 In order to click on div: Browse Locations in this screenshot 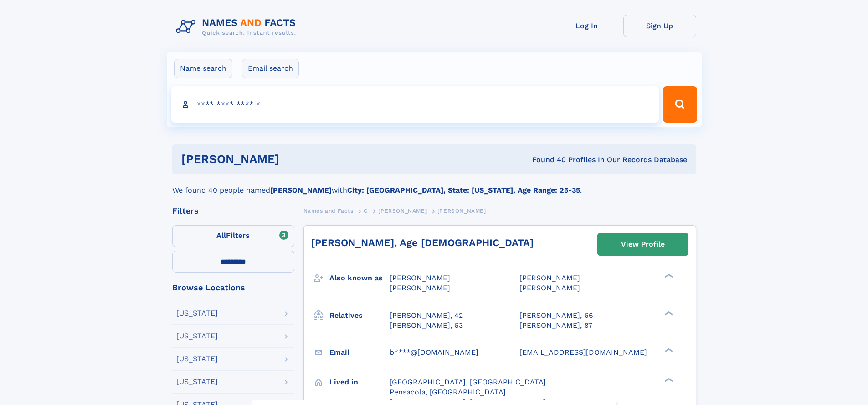, I will do `click(233, 287)`.